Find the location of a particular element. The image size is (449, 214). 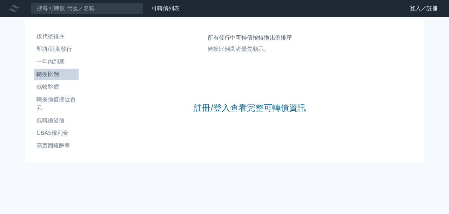

a: 轉換價值接近百元 is located at coordinates (56, 104).